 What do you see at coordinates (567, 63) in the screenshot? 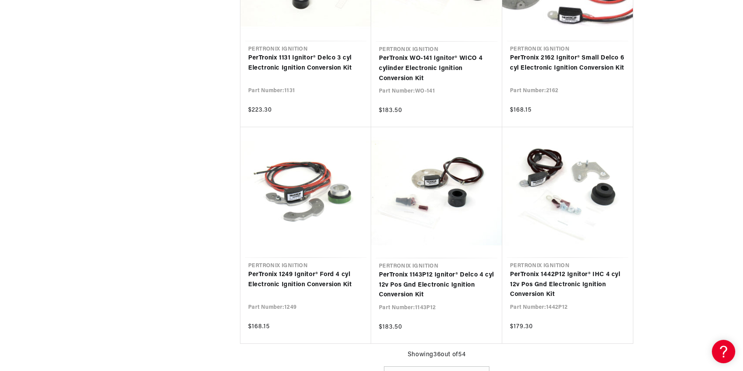
I see `a: PerTronix 2162 Ignitor® Small Delco 6 cyl Electronic Ignition Conversion Kit` at bounding box center [567, 63].